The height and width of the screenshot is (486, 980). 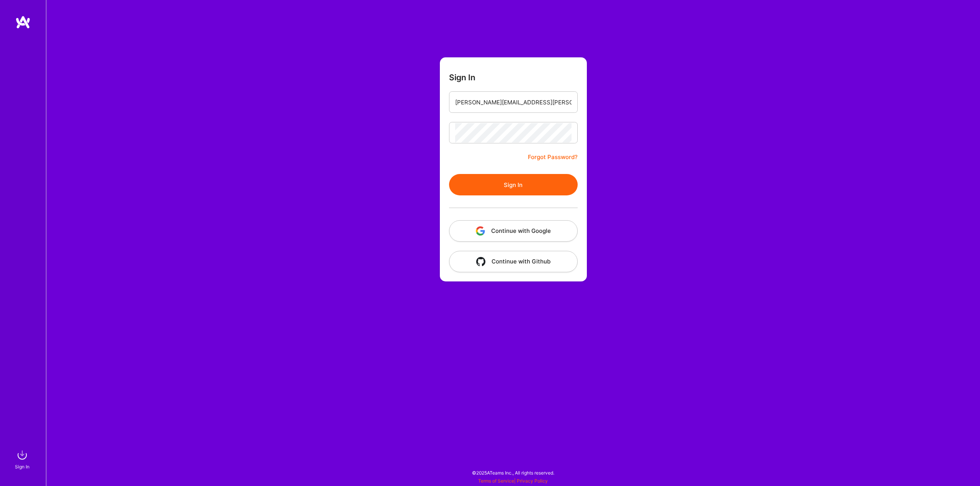 I want to click on button: Sign In, so click(x=513, y=185).